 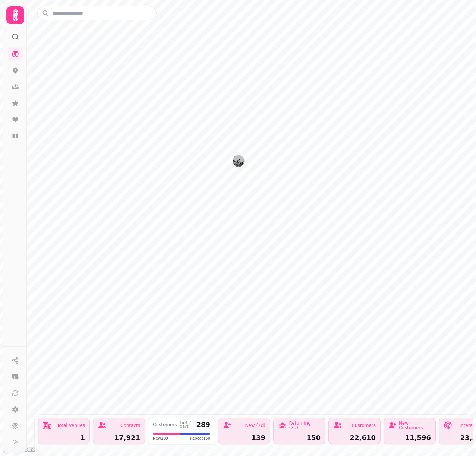 What do you see at coordinates (187, 425) in the screenshot?
I see `div: Last 7 days` at bounding box center [187, 425].